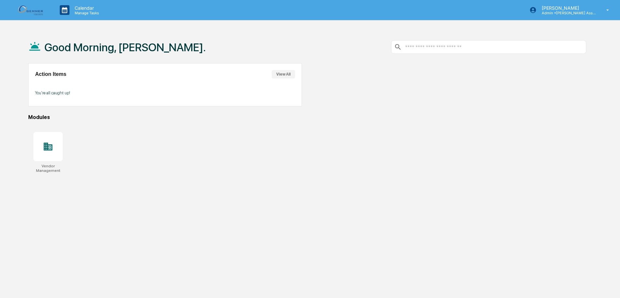 Image resolution: width=620 pixels, height=298 pixels. Describe the element at coordinates (86, 8) in the screenshot. I see `p: Calendar` at that location.